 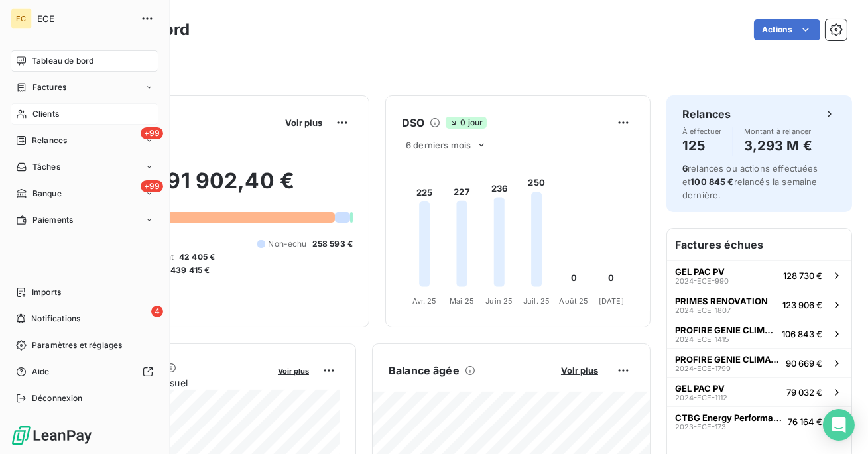 What do you see at coordinates (41, 372) in the screenshot?
I see `span: Aide` at bounding box center [41, 372].